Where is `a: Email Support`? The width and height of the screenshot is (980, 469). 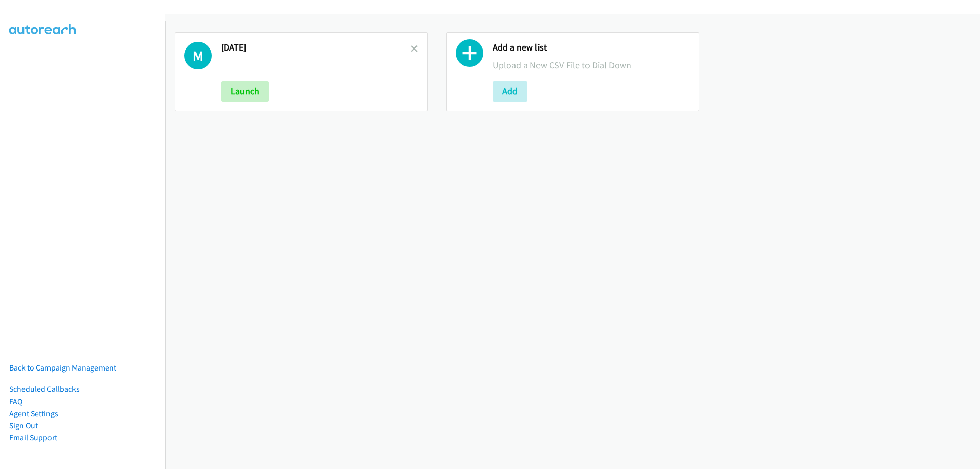
a: Email Support is located at coordinates (33, 437).